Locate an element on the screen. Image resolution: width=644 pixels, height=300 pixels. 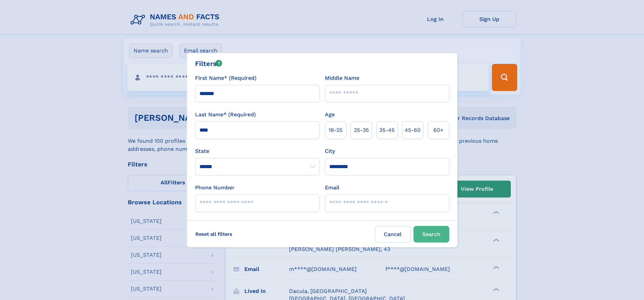
label: Last Name* (Required) is located at coordinates (225, 114).